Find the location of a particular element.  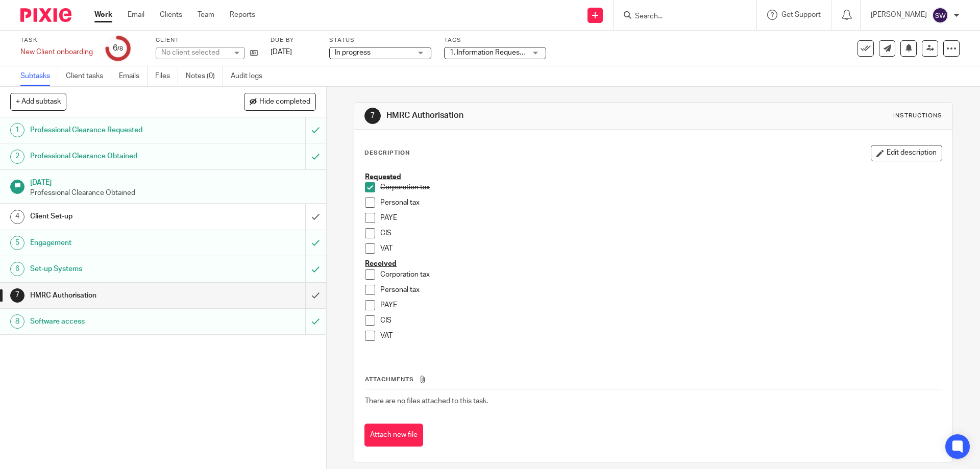

h1: Set-up Systems is located at coordinates (118, 269).